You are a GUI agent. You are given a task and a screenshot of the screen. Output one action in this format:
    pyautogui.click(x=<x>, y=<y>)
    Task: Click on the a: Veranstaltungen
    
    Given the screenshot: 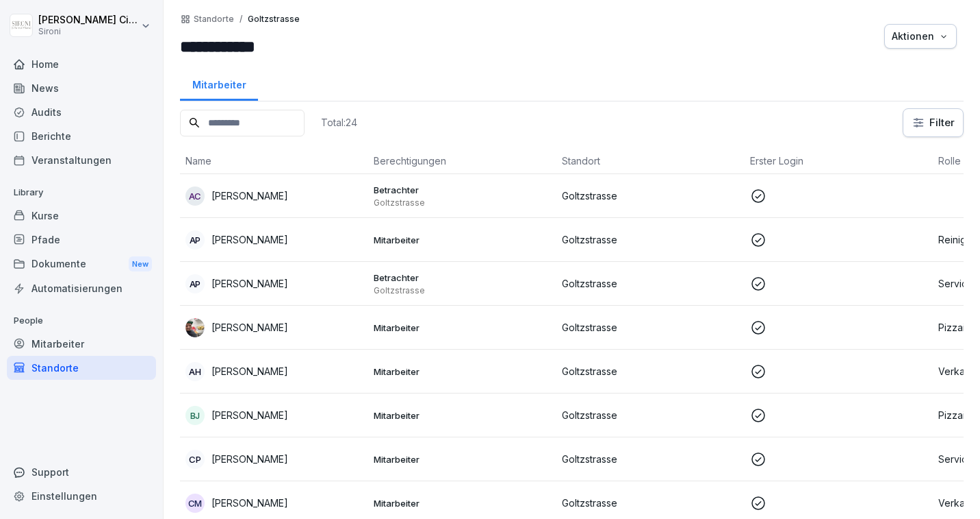 What is the action you would take?
    pyautogui.click(x=82, y=160)
    